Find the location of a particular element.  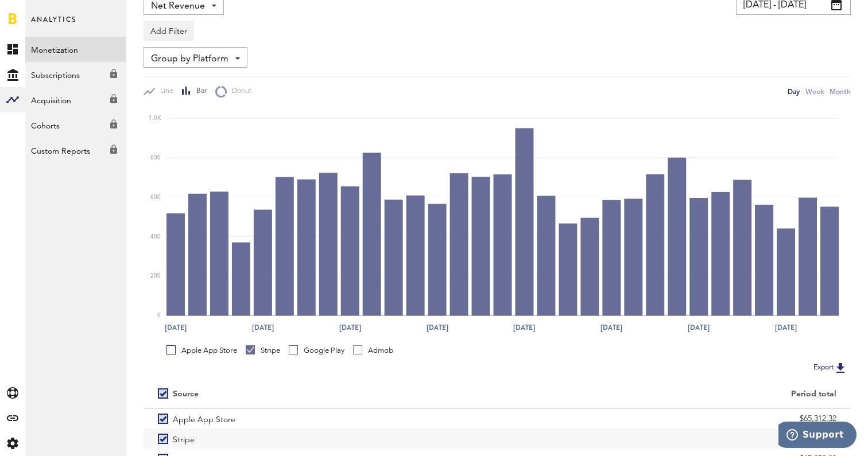

img: Export is located at coordinates (840, 368).